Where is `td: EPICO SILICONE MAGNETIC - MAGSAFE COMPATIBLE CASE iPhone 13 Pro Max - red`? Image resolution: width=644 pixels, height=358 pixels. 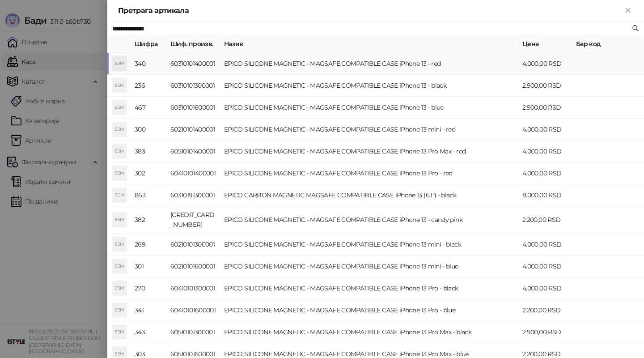
td: EPICO SILICONE MAGNETIC - MAGSAFE COMPATIBLE CASE iPhone 13 Pro Max - red is located at coordinates (370, 152).